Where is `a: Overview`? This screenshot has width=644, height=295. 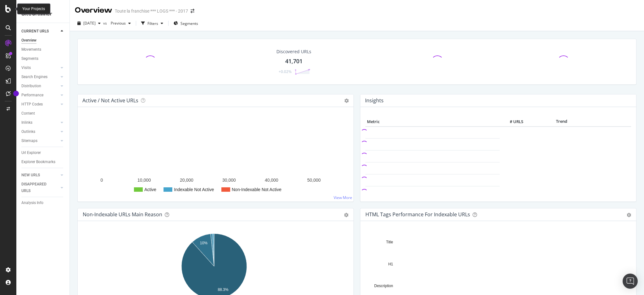
a: Overview is located at coordinates (43, 41).